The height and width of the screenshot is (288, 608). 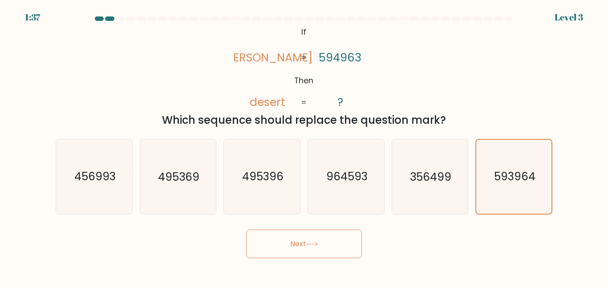 What do you see at coordinates (262, 176) in the screenshot?
I see `text: 495396` at bounding box center [262, 176].